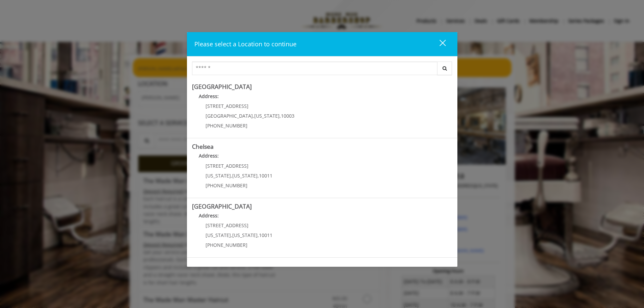 The height and width of the screenshot is (308, 644). I want to click on div: close dialog, so click(439, 45).